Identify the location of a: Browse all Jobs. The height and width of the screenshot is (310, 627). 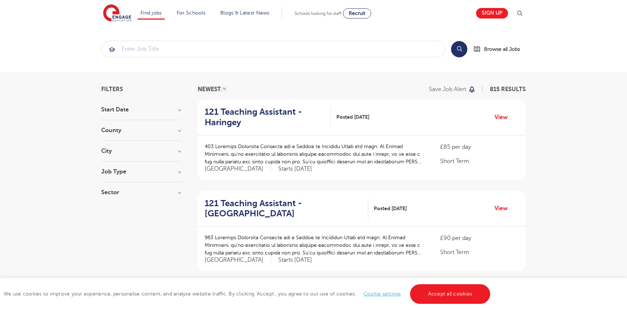
(499, 49).